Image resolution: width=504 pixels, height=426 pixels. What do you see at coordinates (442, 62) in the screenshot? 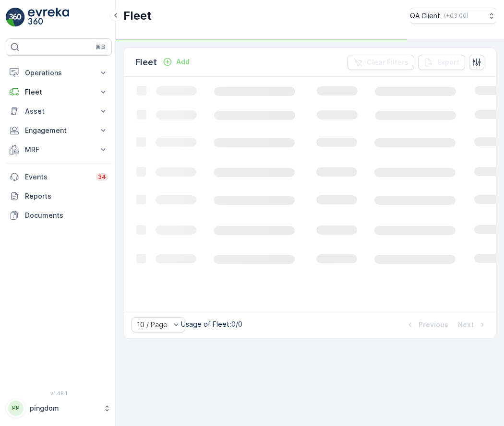
I see `button: Export` at bounding box center [442, 62].